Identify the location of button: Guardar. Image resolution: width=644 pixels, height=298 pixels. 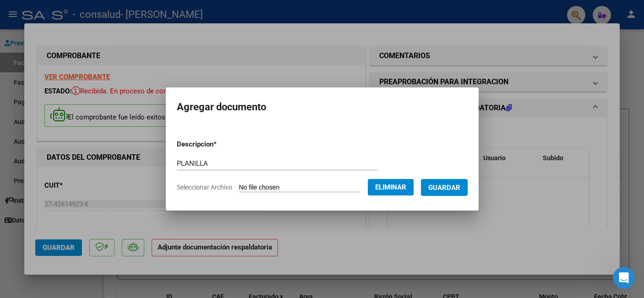
(444, 187).